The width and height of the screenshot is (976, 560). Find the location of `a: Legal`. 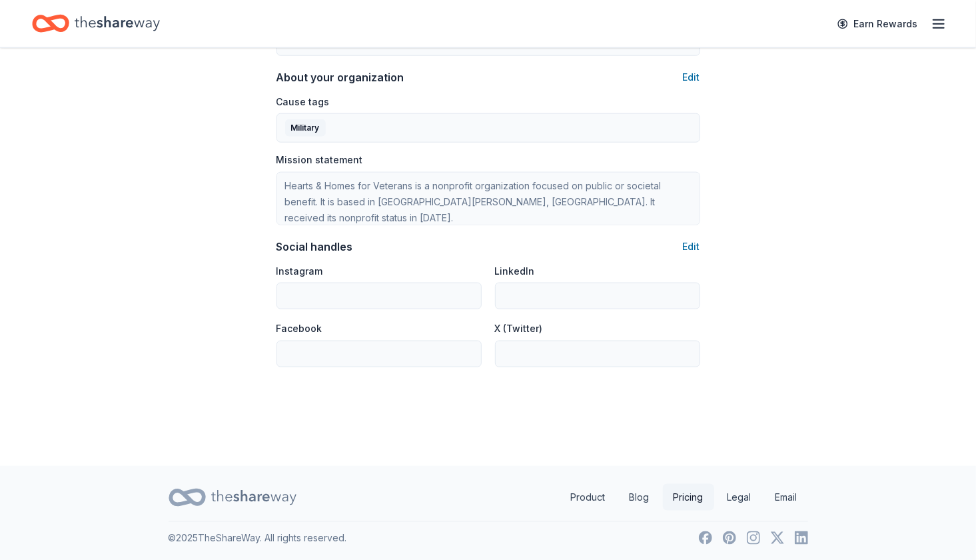

a: Legal is located at coordinates (739, 497).